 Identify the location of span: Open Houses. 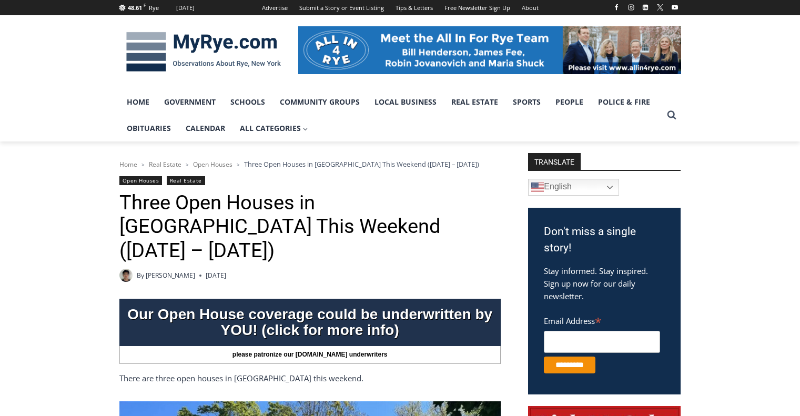
(212, 164).